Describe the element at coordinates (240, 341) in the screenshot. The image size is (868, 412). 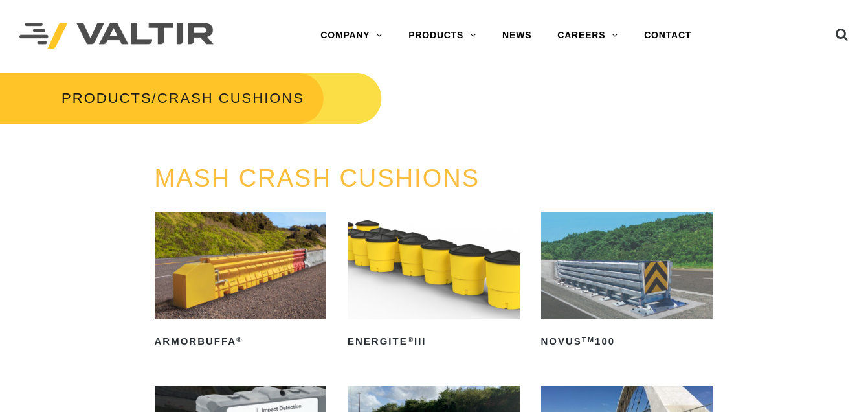
I see `h2: ArmorBuffa` at that location.